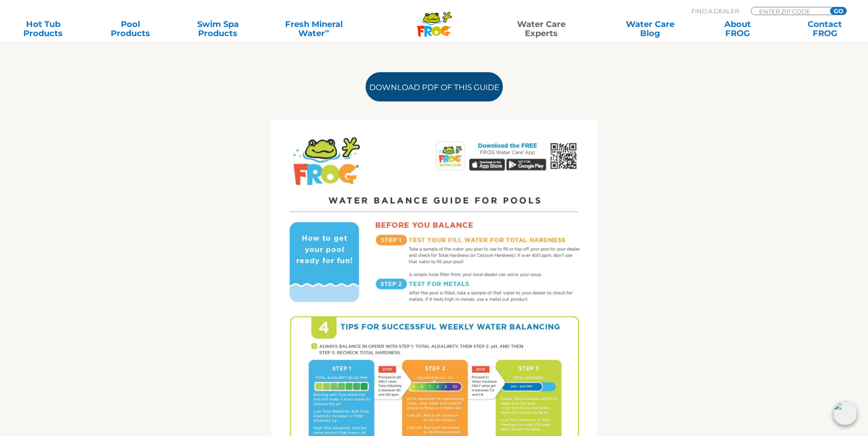 This screenshot has width=868, height=436. I want to click on a: ContactFROG, so click(824, 29).